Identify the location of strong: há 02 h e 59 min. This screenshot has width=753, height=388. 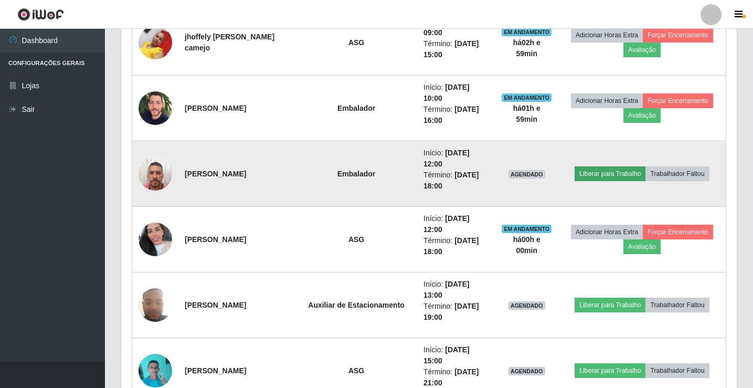
(527, 48).